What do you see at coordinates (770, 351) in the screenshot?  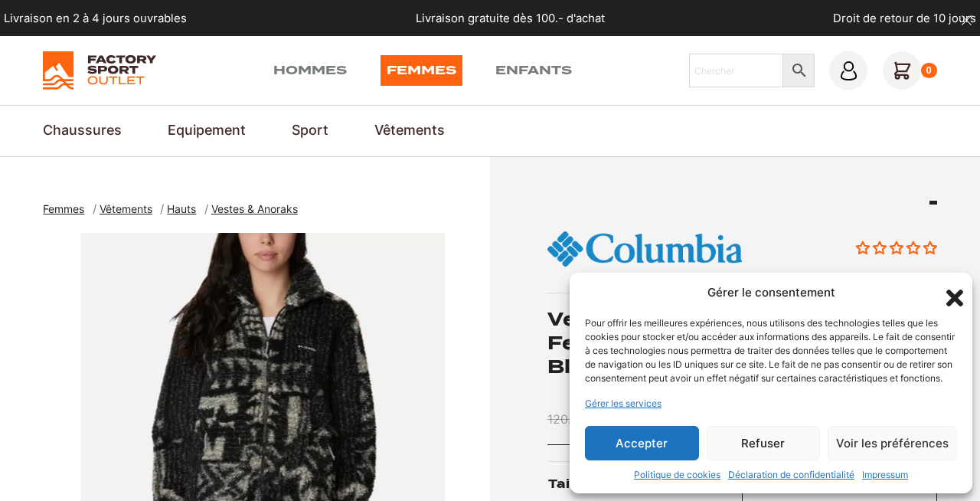 I see `div: Pour offrir les meilleures expériences, nous utilisons des technologies telles que les cookies po...` at bounding box center [770, 351].